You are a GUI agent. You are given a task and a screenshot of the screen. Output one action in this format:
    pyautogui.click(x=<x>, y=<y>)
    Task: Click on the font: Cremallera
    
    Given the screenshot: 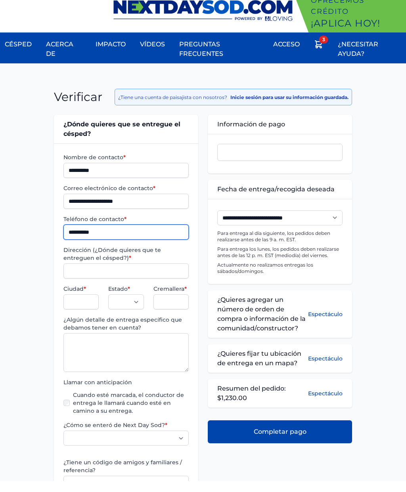 What is the action you would take?
    pyautogui.click(x=169, y=300)
    